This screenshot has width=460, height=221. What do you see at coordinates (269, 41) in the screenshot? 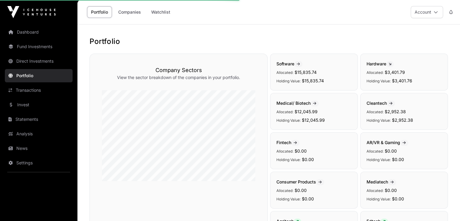
I see `h1: Portfolio` at bounding box center [269, 41].